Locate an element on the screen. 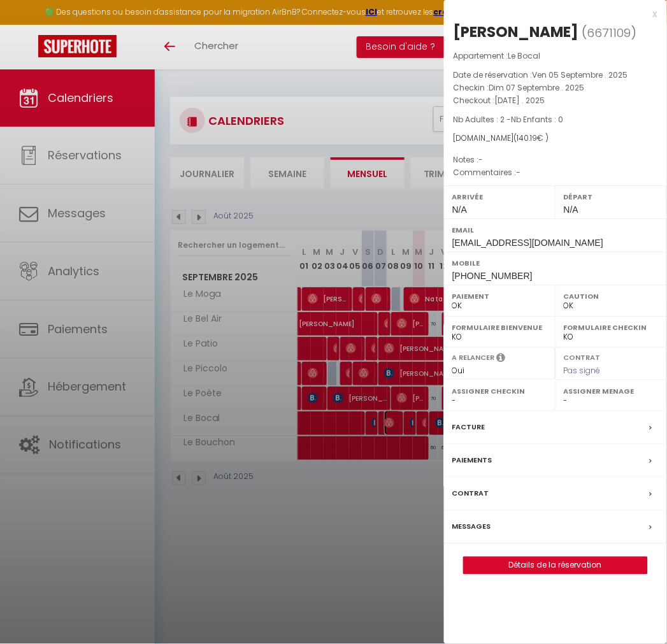  button: Détails de la réservation is located at coordinates (556, 566).